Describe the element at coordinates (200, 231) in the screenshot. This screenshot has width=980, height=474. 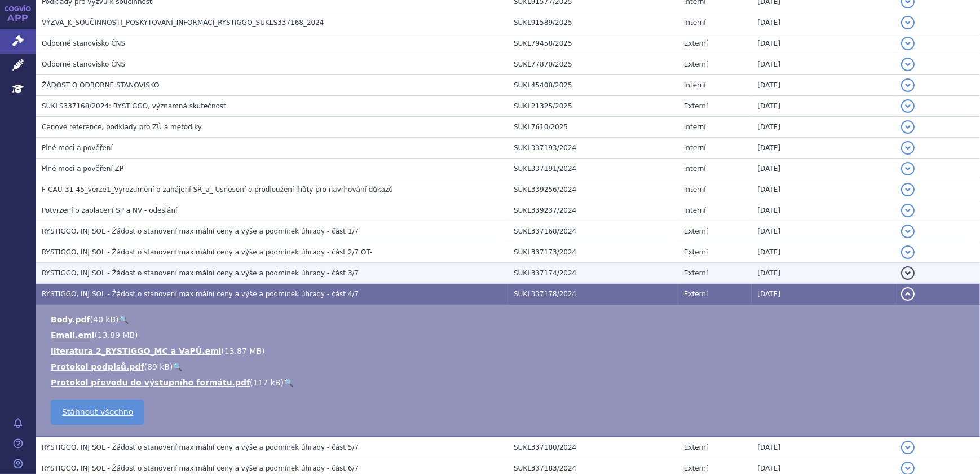
I see `span: RYSTIGGO, INJ SOL - Žádost o stanovení maximální ceny a výše a podmínek úhrady - část 1/7` at that location.